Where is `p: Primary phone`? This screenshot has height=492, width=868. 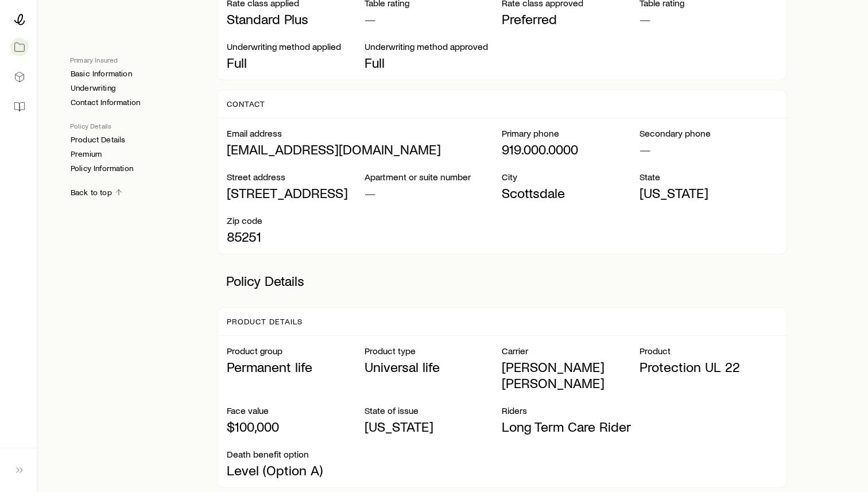 p: Primary phone is located at coordinates (570, 133).